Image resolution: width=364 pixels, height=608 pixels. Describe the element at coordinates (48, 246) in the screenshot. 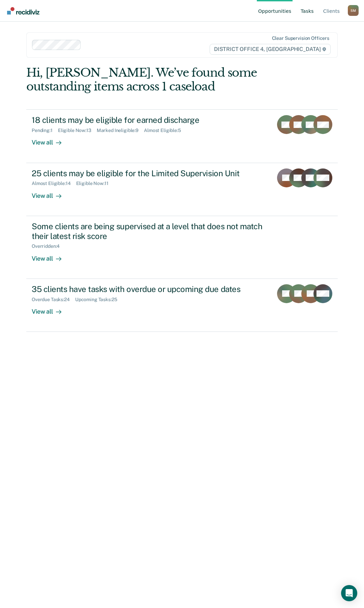

I see `div: Overridden : 4` at that location.